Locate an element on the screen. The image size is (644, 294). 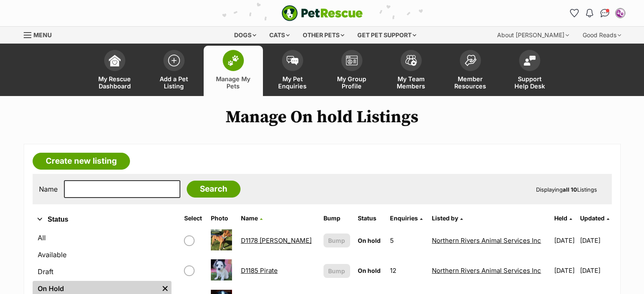
a: Add a Pet Listing is located at coordinates (174, 70).